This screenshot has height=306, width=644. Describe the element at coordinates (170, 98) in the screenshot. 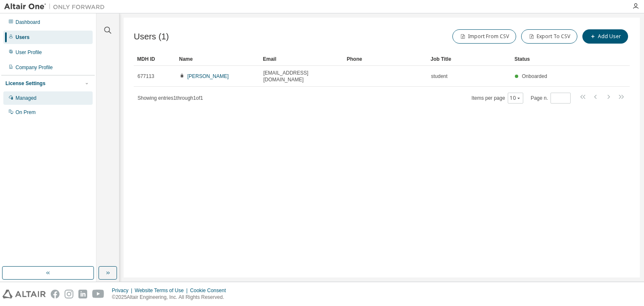

I see `span: Showing entries 1 through 1 of 1` at that location.